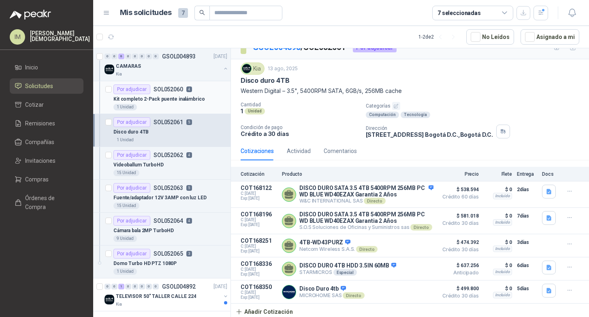 The image size is (589, 317). Describe the element at coordinates (37, 179) in the screenshot. I see `span: Compras` at that location.